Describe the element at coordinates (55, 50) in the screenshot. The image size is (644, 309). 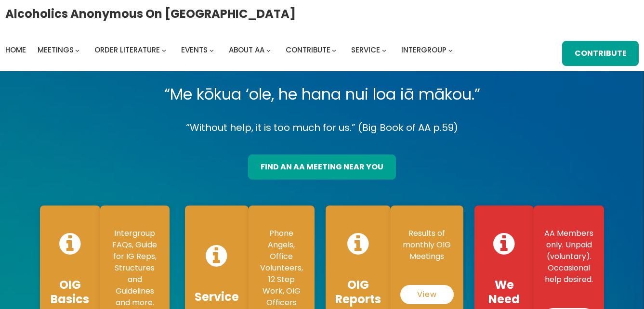
I see `a: Meetings` at that location.